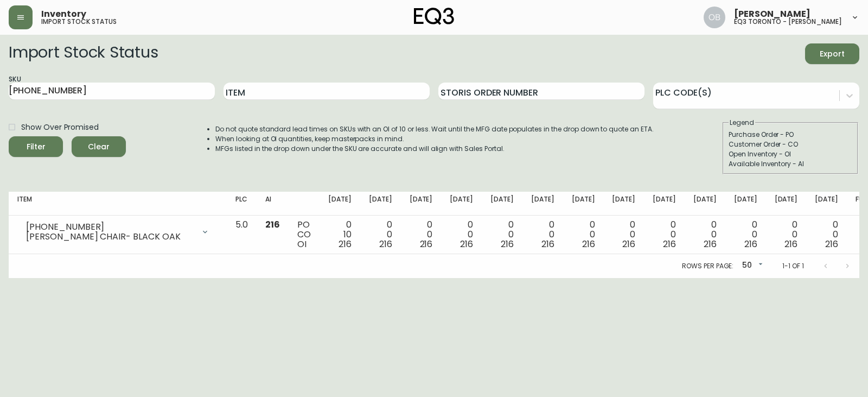 The width and height of the screenshot is (868, 397). Describe the element at coordinates (63, 14) in the screenshot. I see `span: Inventory` at that location.